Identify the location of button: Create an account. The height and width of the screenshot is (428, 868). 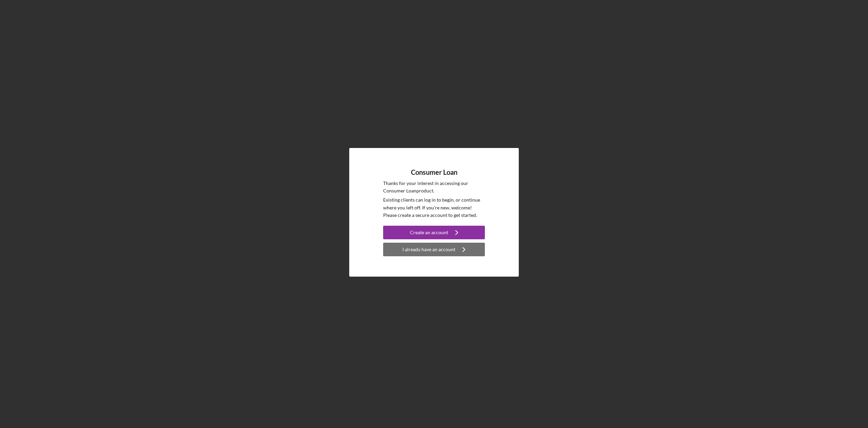
(434, 232).